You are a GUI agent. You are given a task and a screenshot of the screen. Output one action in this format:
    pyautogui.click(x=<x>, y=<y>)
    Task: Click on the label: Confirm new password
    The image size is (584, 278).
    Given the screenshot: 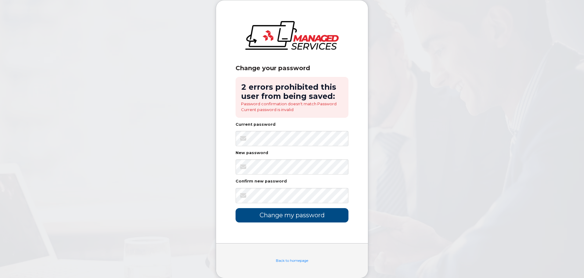 What is the action you would take?
    pyautogui.click(x=261, y=181)
    